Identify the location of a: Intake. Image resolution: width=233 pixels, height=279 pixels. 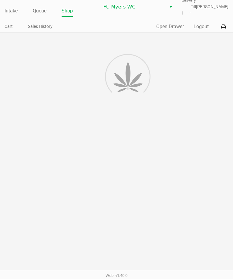
(11, 11).